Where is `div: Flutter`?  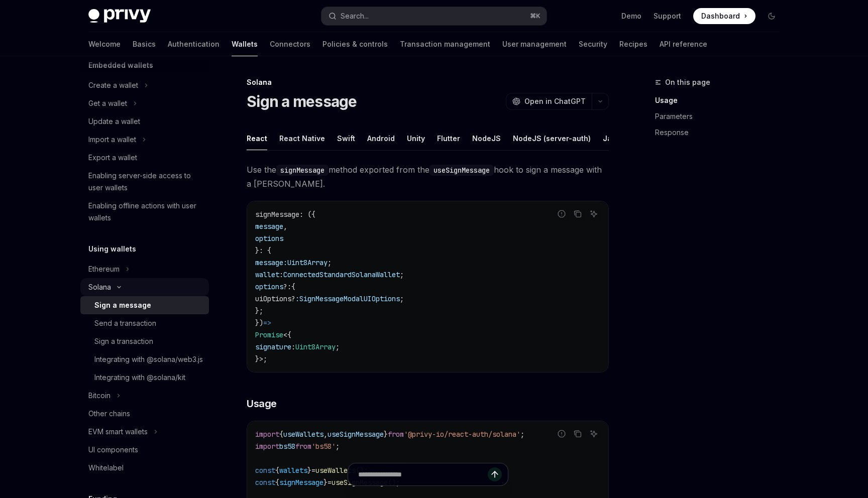
div: Flutter is located at coordinates (448, 138).